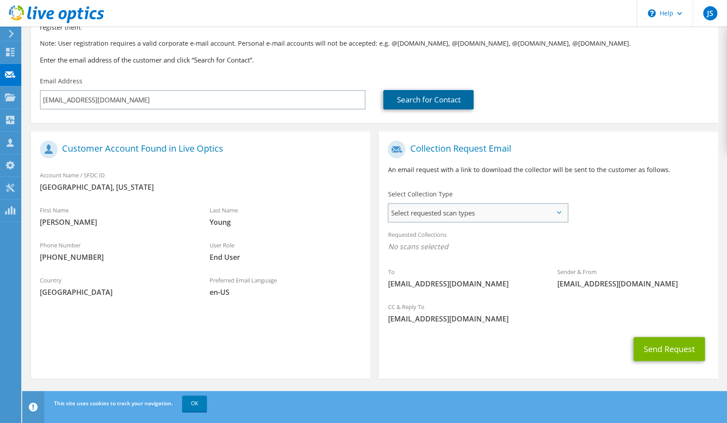 This screenshot has height=423, width=727. What do you see at coordinates (548, 246) in the screenshot?
I see `span: No scans selected` at bounding box center [548, 246].